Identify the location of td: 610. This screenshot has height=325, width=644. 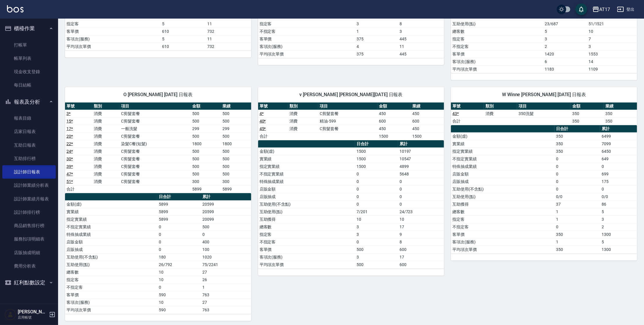
(183, 31).